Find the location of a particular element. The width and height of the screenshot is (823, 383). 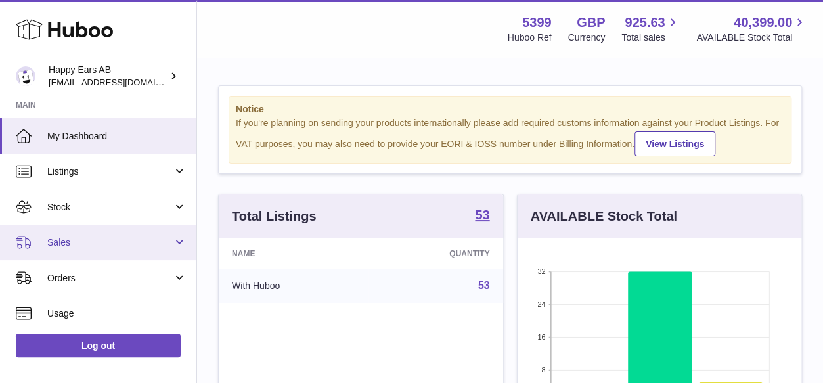

span: 40,399.00 is located at coordinates (762, 22).